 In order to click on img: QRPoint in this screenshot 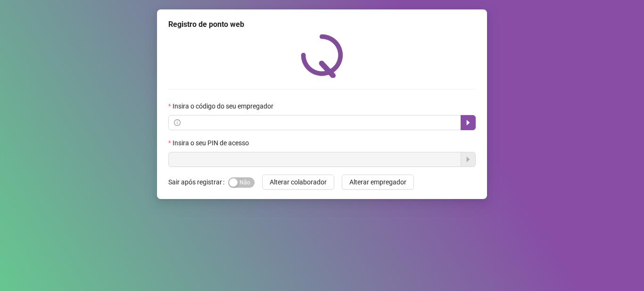, I will do `click(322, 56)`.